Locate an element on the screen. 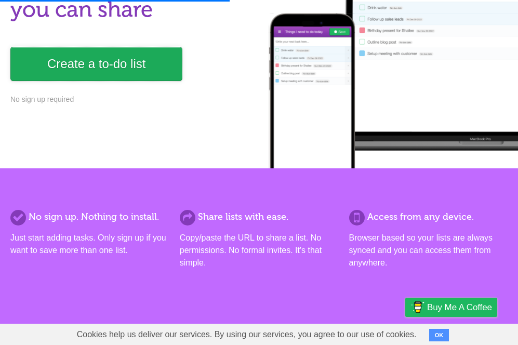  span: Cookies help us deliver our services. By using our services, you agree to our use of cookies. is located at coordinates (247, 335).